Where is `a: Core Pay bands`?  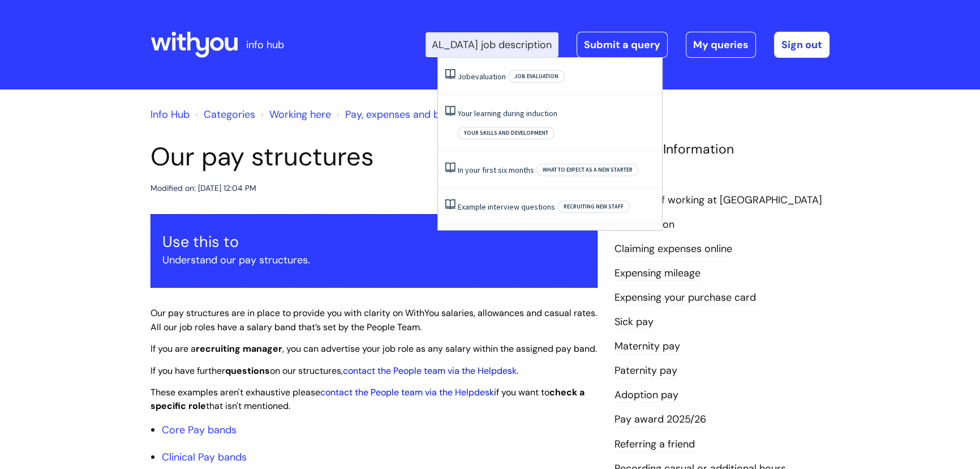
a: Core Pay bands is located at coordinates (199, 430).